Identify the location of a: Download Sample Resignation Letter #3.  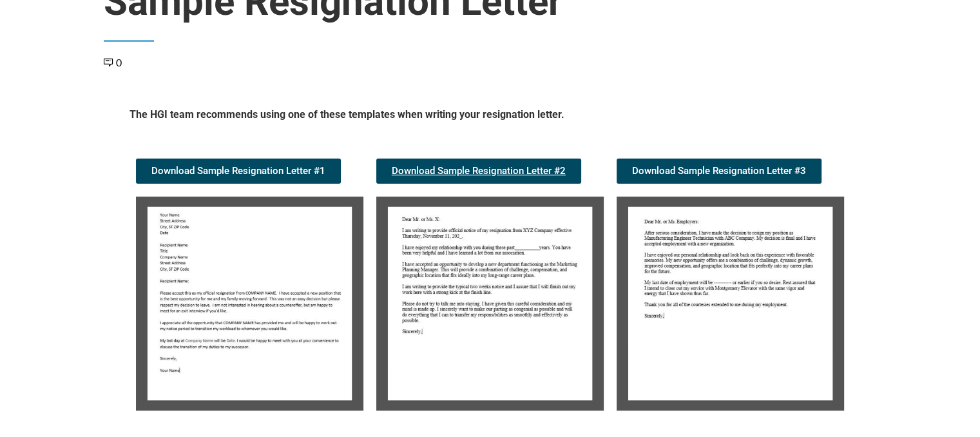
(719, 171).